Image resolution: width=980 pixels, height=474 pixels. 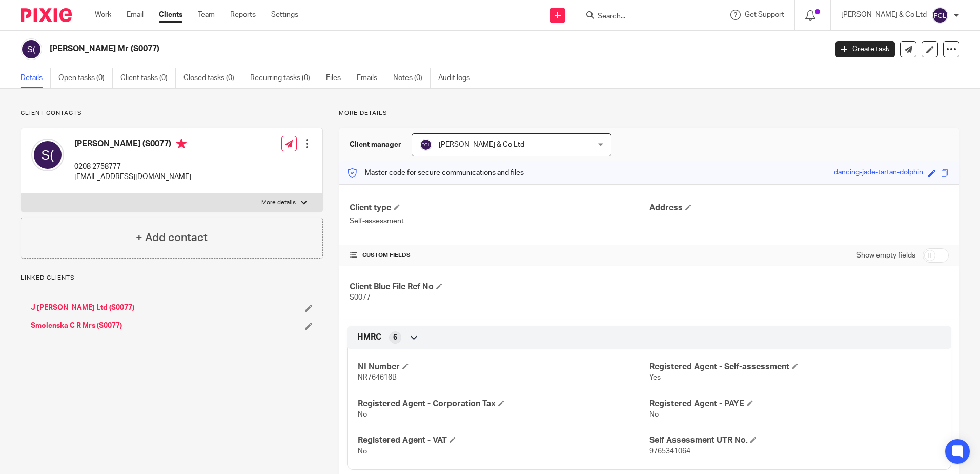 What do you see at coordinates (764, 15) in the screenshot?
I see `span: Get Support` at bounding box center [764, 15].